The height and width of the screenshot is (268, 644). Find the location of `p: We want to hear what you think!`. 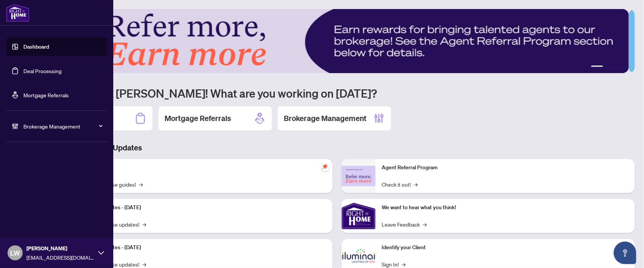

p: We want to hear what you think! is located at coordinates (505, 208).